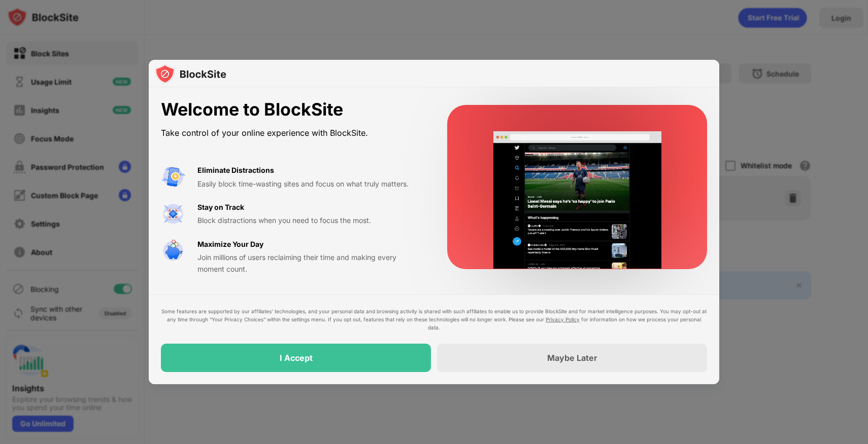 The height and width of the screenshot is (444, 868). I want to click on a: Privacy Policy, so click(562, 319).